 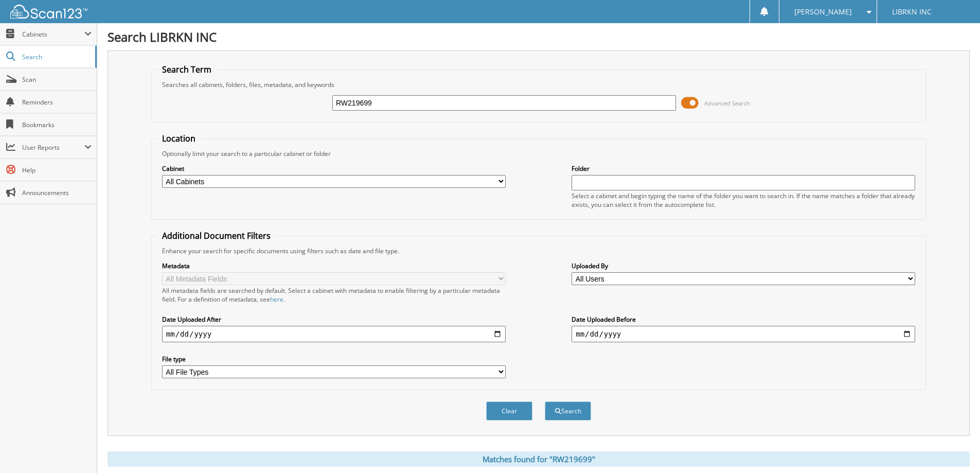 What do you see at coordinates (179, 139) in the screenshot?
I see `legend: Location` at bounding box center [179, 139].